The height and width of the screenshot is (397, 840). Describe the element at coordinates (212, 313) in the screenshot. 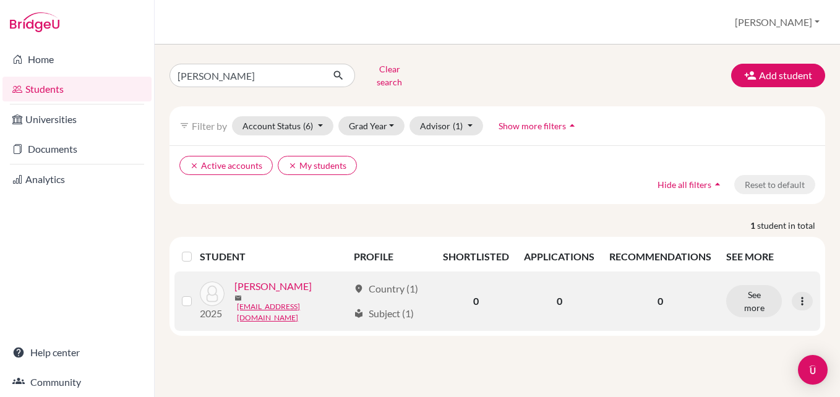

I see `p: 2025` at that location.